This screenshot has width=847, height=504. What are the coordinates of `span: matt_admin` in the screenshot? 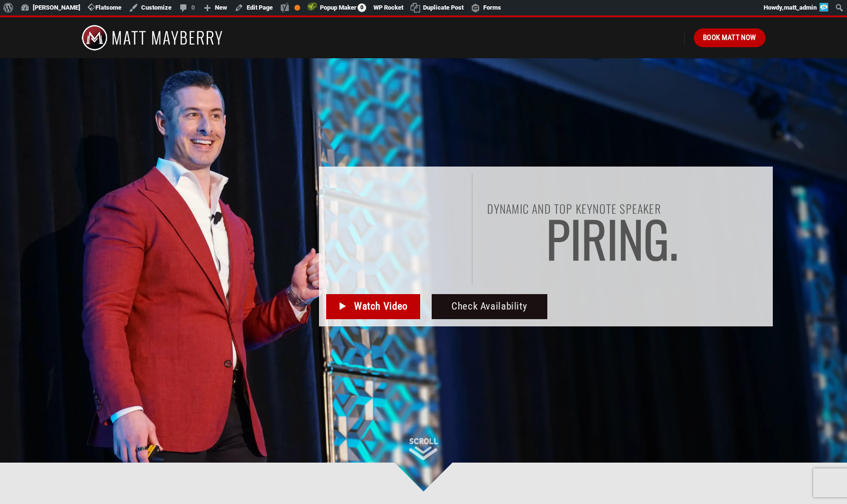 It's located at (800, 7).